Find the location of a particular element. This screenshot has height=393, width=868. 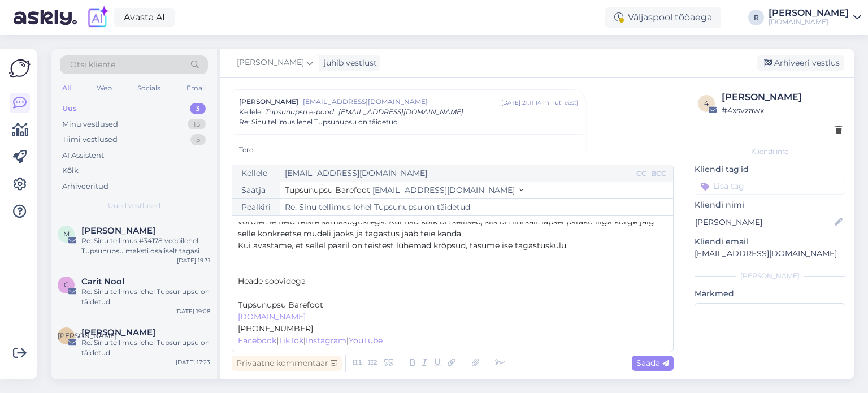

div: Kõik is located at coordinates (70, 171).